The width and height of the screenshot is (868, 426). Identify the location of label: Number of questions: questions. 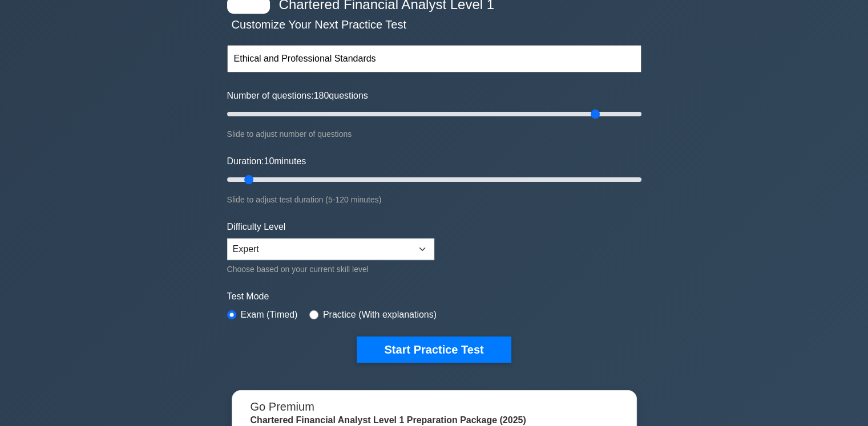
(297, 96).